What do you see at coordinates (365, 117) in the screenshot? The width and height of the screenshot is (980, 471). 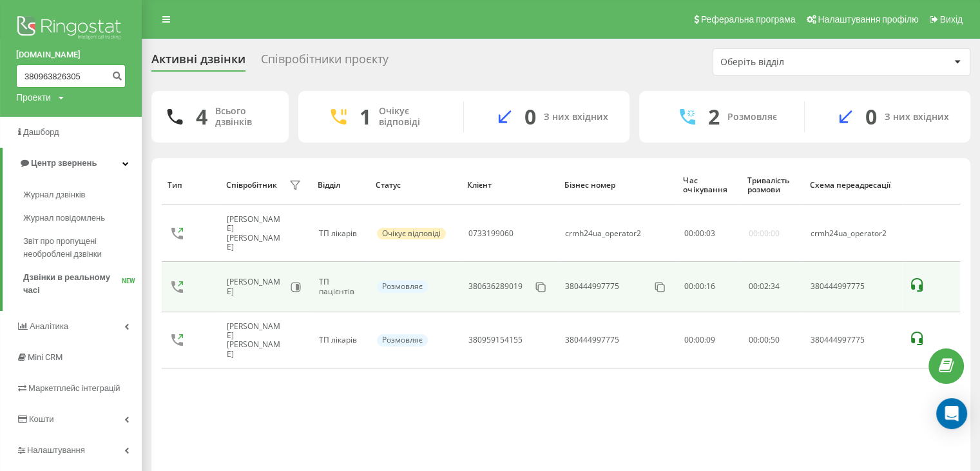 I see `div: 1` at bounding box center [365, 117].